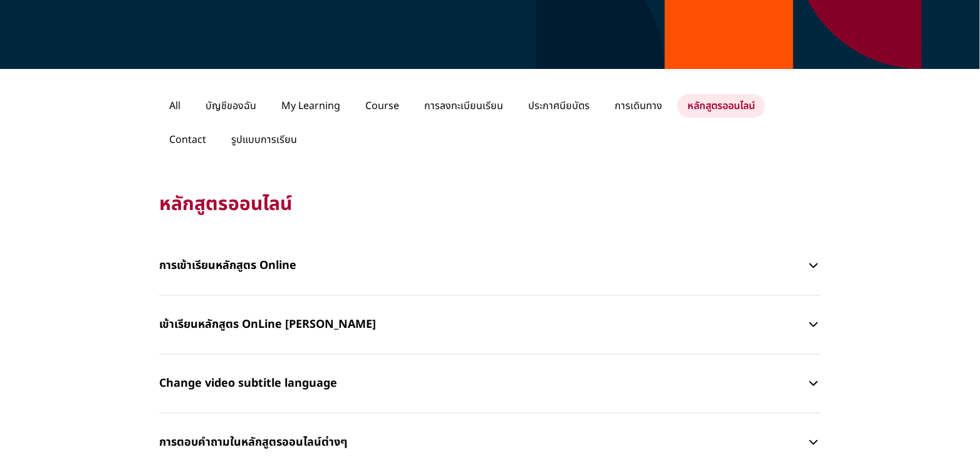 This screenshot has height=467, width=980. I want to click on p: Course, so click(382, 106).